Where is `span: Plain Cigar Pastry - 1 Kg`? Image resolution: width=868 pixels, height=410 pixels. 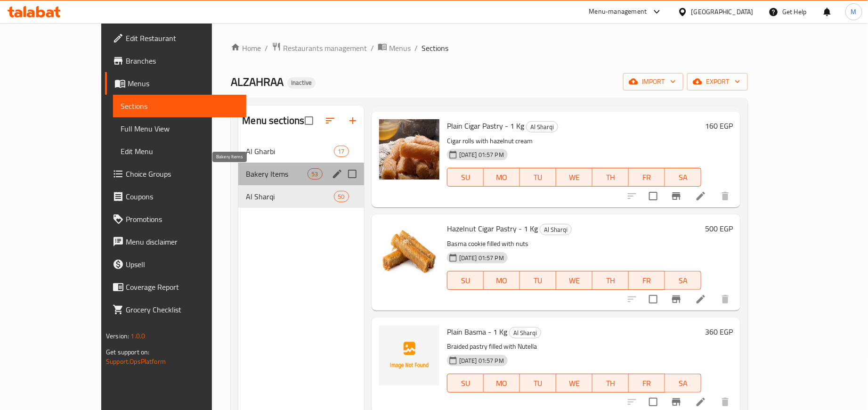 span: Plain Cigar Pastry - 1 Kg is located at coordinates (486, 126).